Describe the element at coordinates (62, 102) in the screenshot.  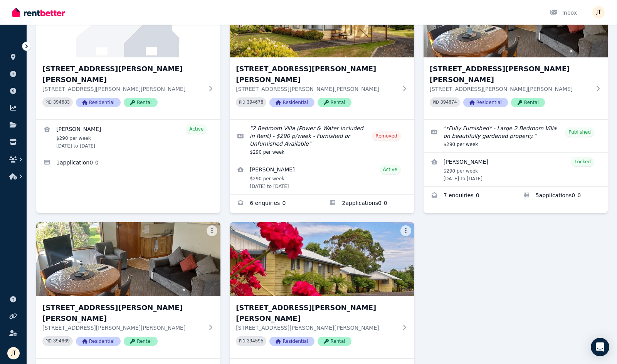
I see `code: 394683` at that location.